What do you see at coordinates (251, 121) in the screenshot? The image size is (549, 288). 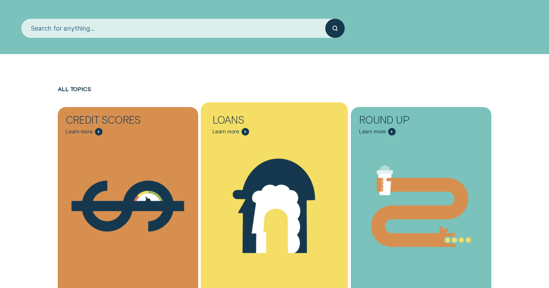 I see `div: Loans` at bounding box center [251, 121].